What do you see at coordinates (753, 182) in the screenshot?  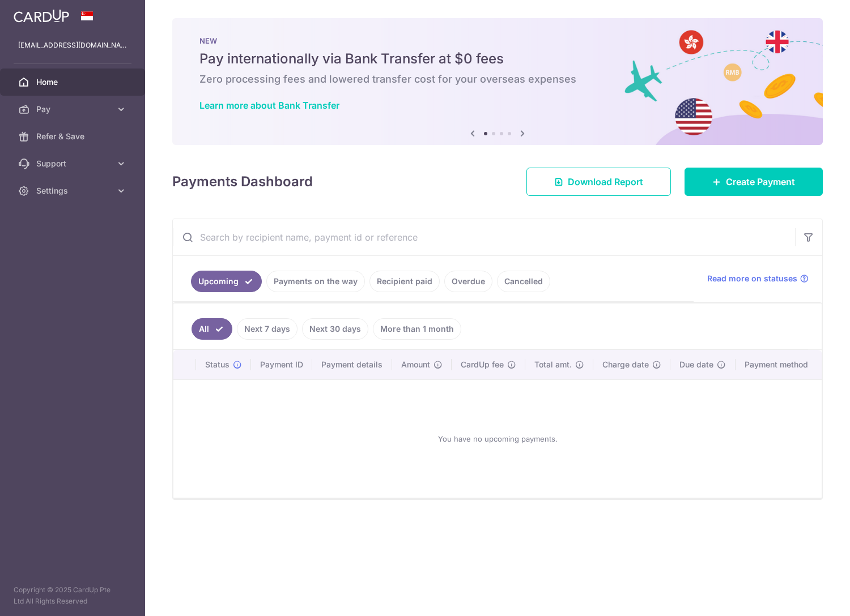 I see `a: Create Payment` at bounding box center [753, 182].